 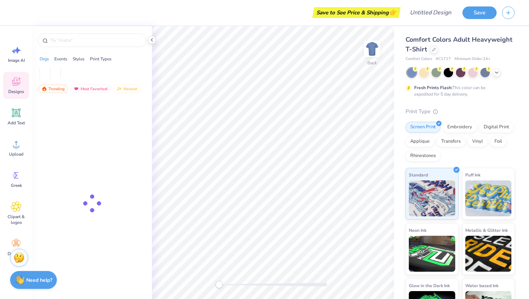 I want to click on span: Greek, so click(x=16, y=186).